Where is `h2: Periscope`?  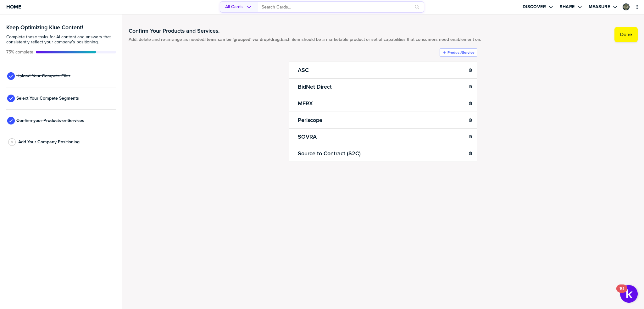
h2: Periscope is located at coordinates (310, 120).